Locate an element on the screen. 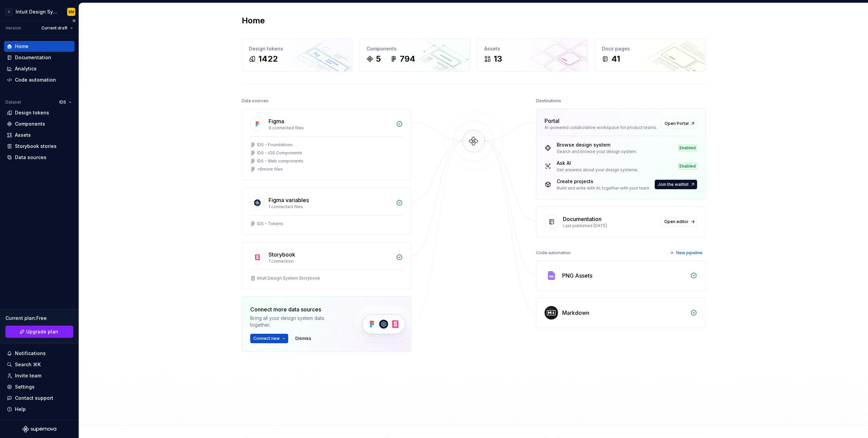 This screenshot has height=438, width=868. button: IIntuit Design SystemSM is located at coordinates (39, 11).